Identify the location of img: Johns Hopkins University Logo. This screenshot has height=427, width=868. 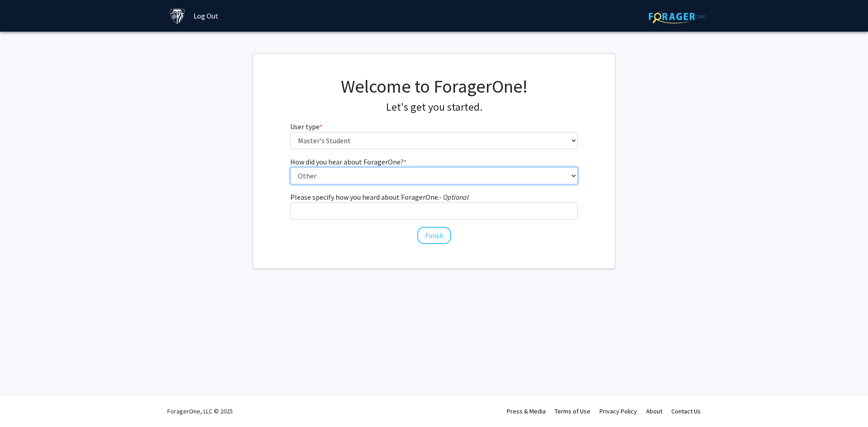
(177, 16).